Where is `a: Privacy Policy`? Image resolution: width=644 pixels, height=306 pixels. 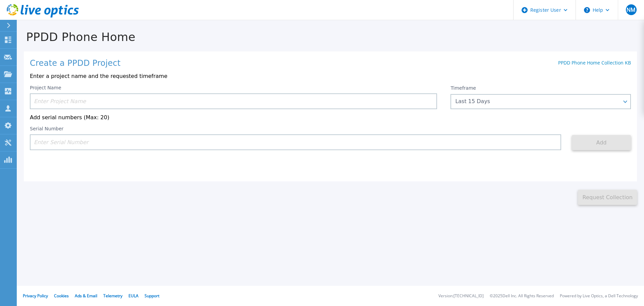 a: Privacy Policy is located at coordinates (35, 295).